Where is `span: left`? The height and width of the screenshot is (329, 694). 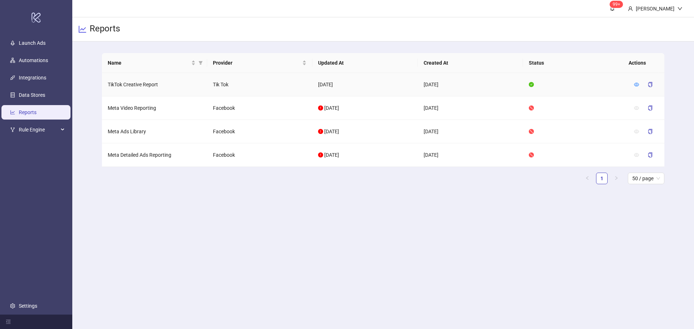 span: left is located at coordinates (587, 178).